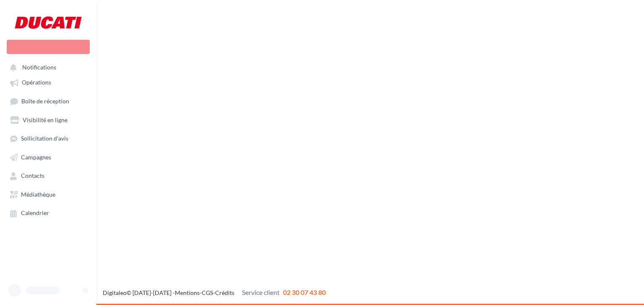 Image resolution: width=644 pixels, height=305 pixels. I want to click on span: Service client, so click(261, 292).